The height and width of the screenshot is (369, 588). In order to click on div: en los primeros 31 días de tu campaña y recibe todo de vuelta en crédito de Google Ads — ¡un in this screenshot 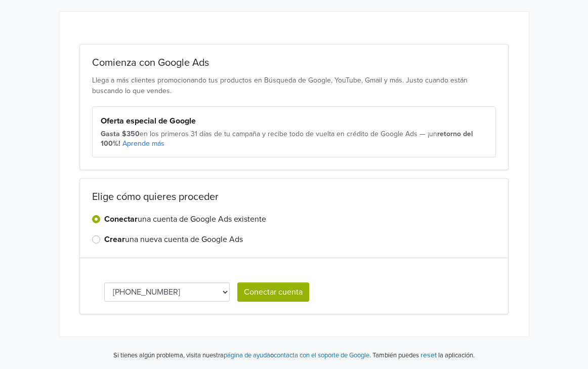, I will do `click(294, 138)`.